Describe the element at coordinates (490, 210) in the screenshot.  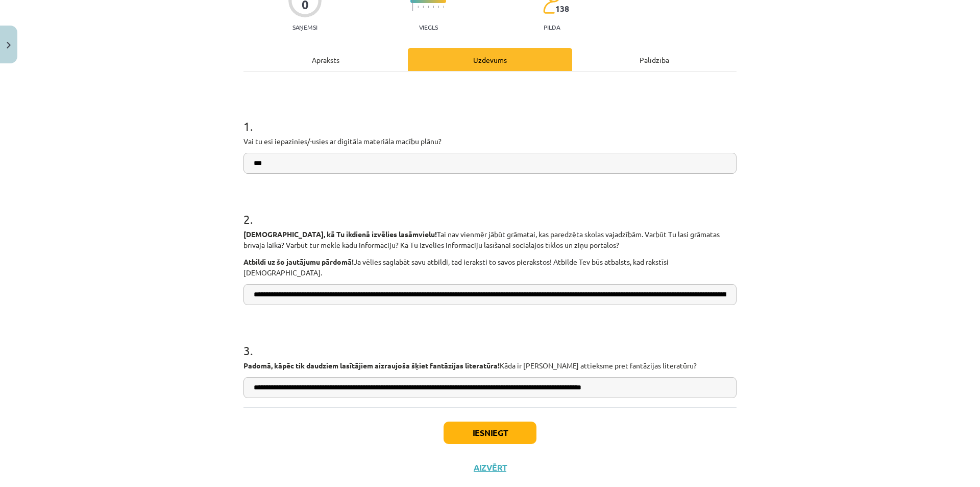
I see `h1: 2 .` at that location.